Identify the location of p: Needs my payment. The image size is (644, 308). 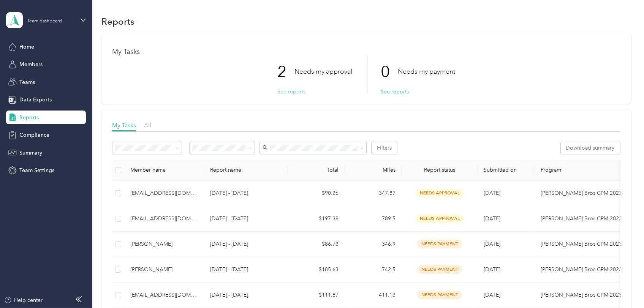
(426, 71).